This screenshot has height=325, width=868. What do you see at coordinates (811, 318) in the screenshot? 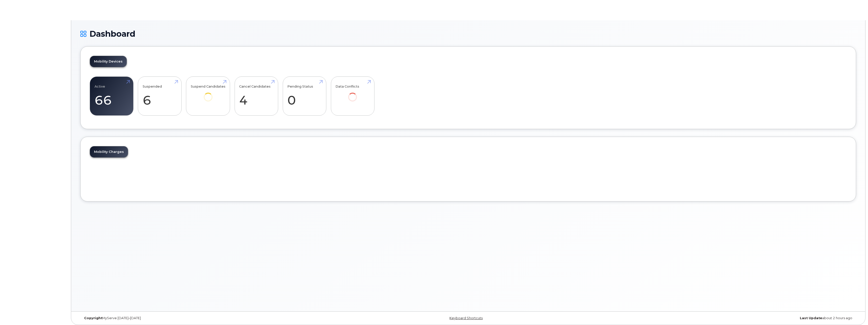
I see `strong: Last Update` at bounding box center [811, 318].